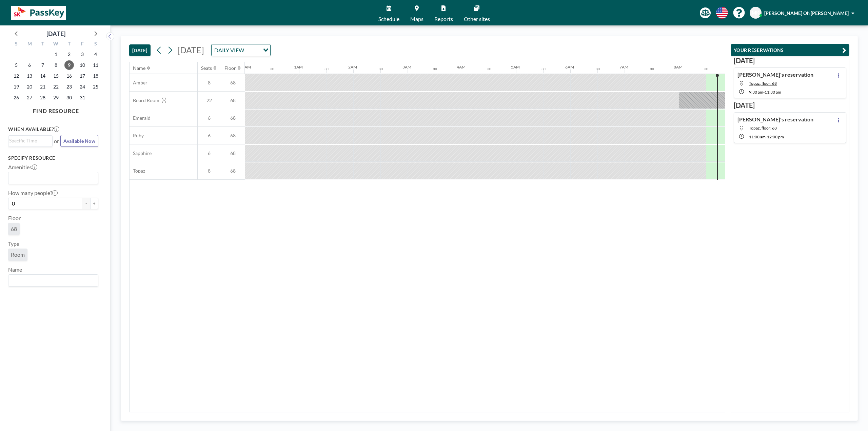 The height and width of the screenshot is (431, 868). Describe the element at coordinates (96, 76) in the screenshot. I see `span: Saturday, October 18, 2025` at that location.